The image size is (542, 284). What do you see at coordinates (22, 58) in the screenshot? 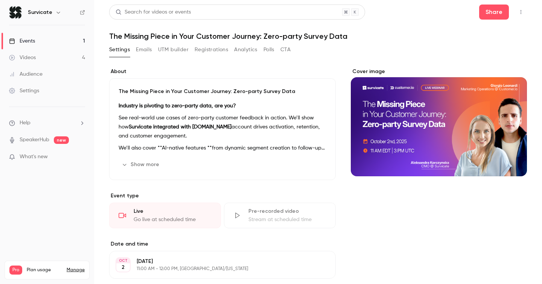
I see `div: Videos` at bounding box center [22, 58].